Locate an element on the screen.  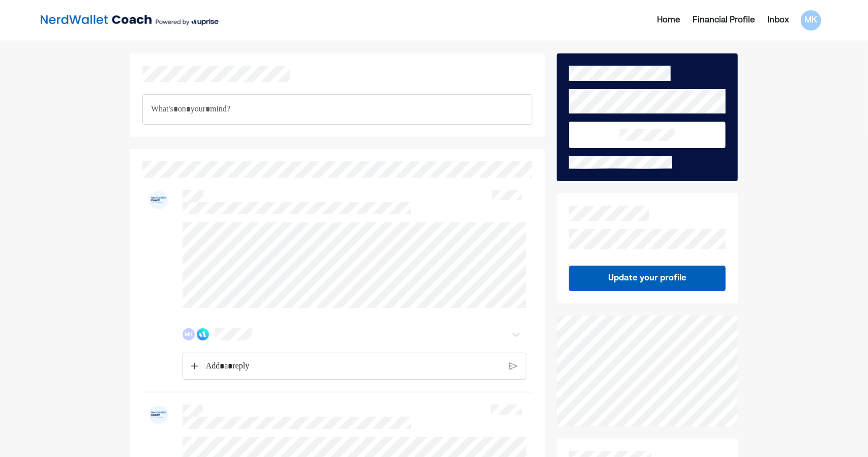
button: Update your profile is located at coordinates (648, 279).